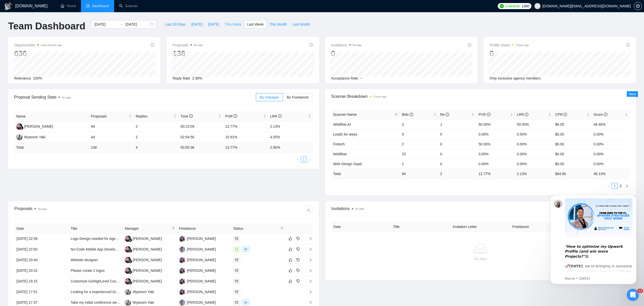 This screenshot has width=644, height=306. What do you see at coordinates (31, 137) in the screenshot?
I see `a: WYWyanom Yaki` at bounding box center [31, 137].